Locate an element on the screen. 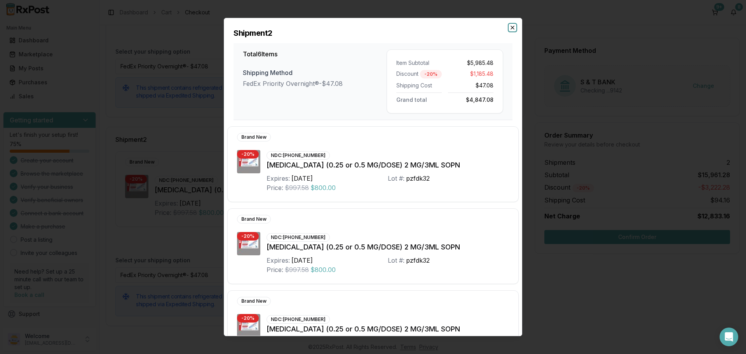 The image size is (746, 354). div: $1,185.48 is located at coordinates (471, 74).